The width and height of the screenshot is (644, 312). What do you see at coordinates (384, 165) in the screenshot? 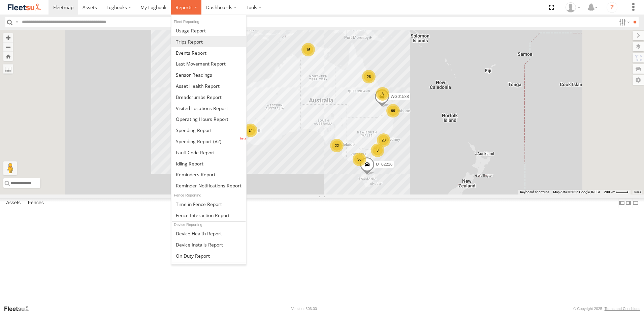
I see `span: UT02216` at bounding box center [384, 165].